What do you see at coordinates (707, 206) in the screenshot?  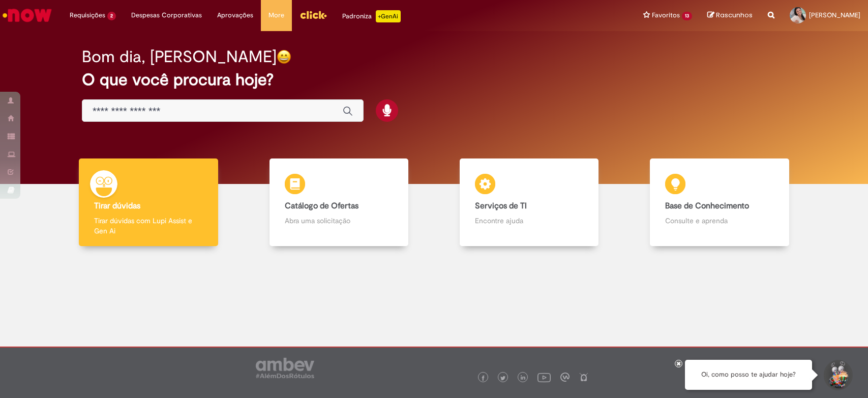 I see `b: Base de Conhecimento` at bounding box center [707, 206].